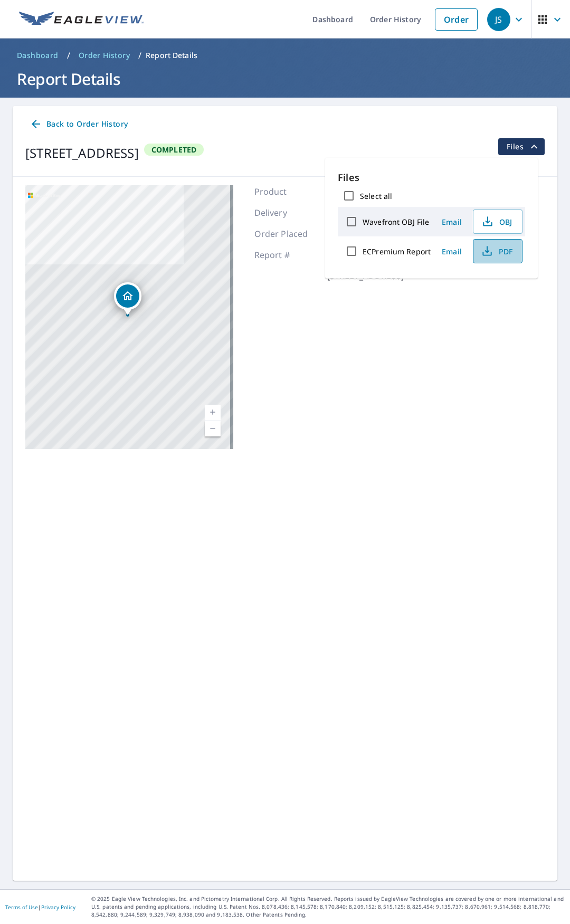  Describe the element at coordinates (79, 124) in the screenshot. I see `a: Back to Order History` at that location.